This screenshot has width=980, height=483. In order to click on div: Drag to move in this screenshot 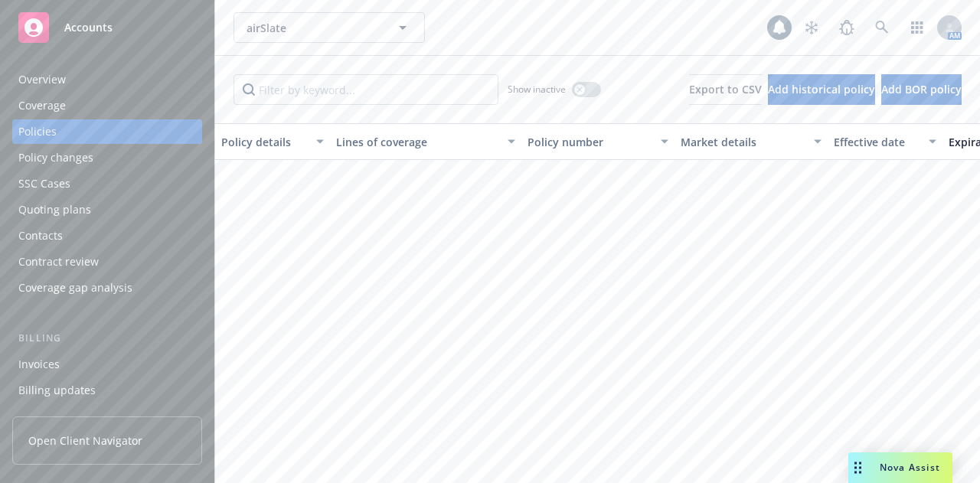, I will do `click(858, 468)`.